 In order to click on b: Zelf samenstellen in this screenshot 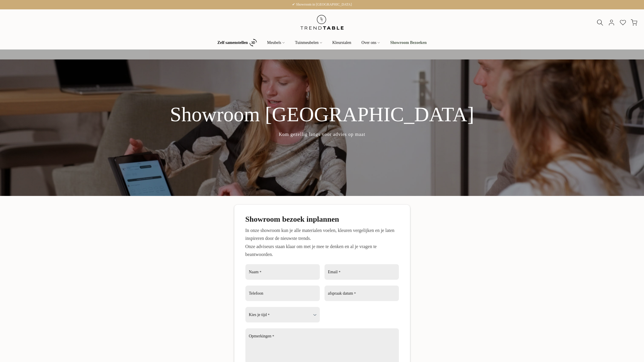, I will do `click(233, 43)`.